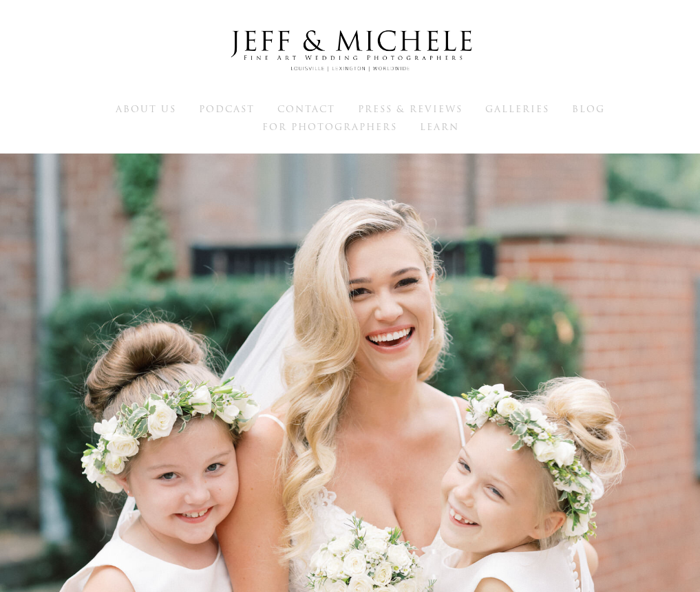 This screenshot has width=700, height=592. I want to click on span: Press & Reviews, so click(410, 109).